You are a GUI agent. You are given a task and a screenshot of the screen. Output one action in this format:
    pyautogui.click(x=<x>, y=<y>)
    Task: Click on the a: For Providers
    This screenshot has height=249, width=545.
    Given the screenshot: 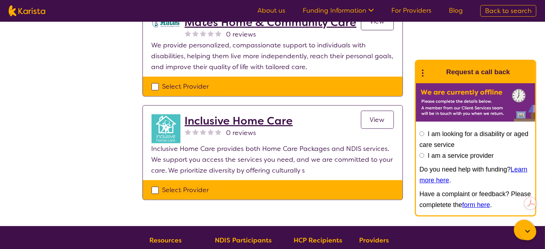 What is the action you would take?
    pyautogui.click(x=411, y=10)
    